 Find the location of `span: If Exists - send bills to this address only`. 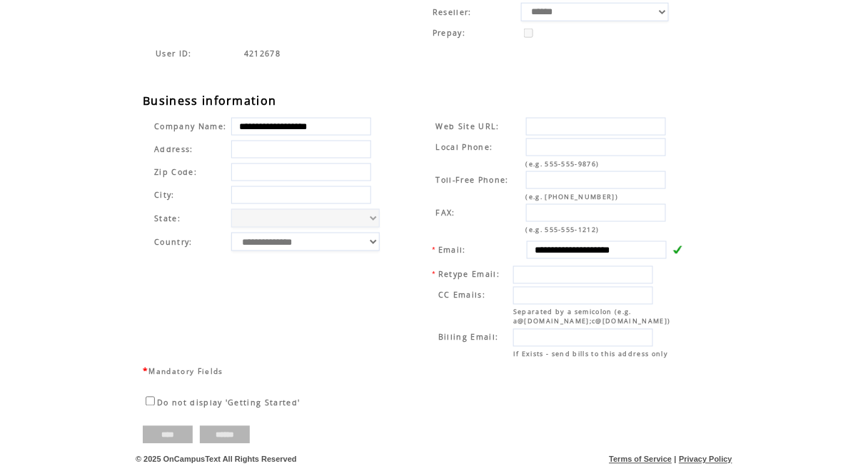

span: If Exists - send bills to this address only is located at coordinates (590, 354).